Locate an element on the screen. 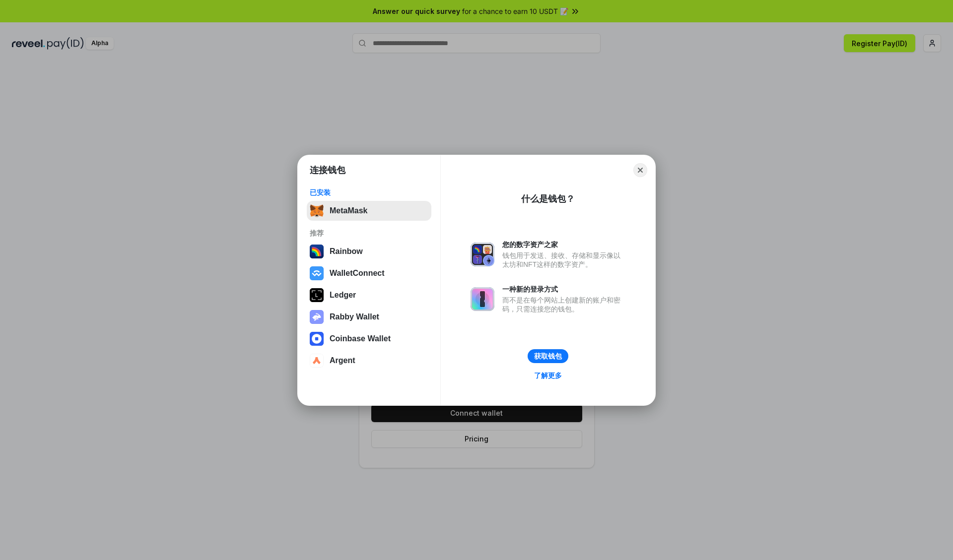 The height and width of the screenshot is (560, 953). div: 什么是钱包？ is located at coordinates (548, 199).